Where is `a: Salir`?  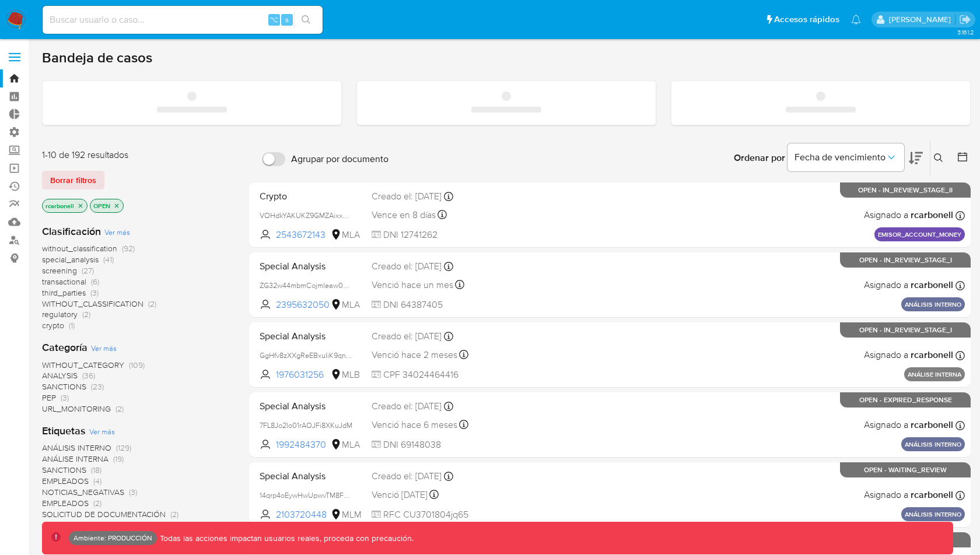 a: Salir is located at coordinates (965, 20).